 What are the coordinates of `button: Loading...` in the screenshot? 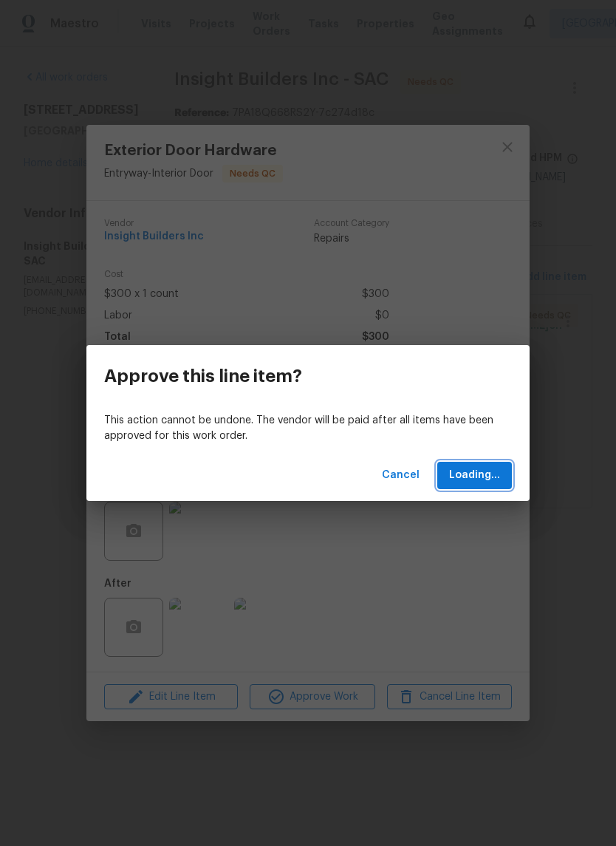 It's located at (474, 475).